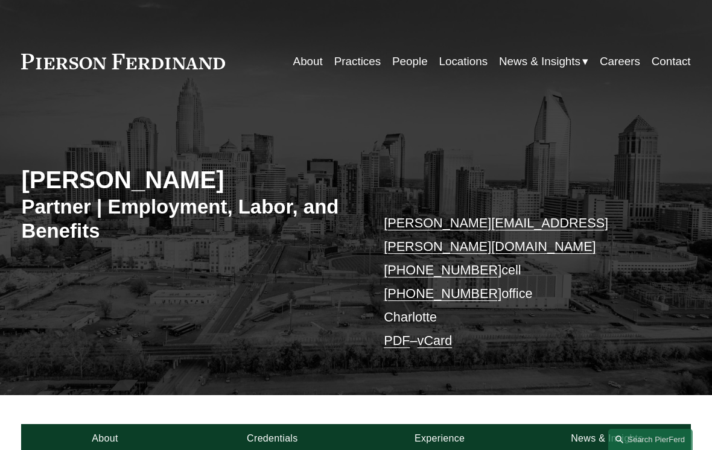 This screenshot has height=450, width=712. Describe the element at coordinates (410, 62) in the screenshot. I see `a: People` at that location.